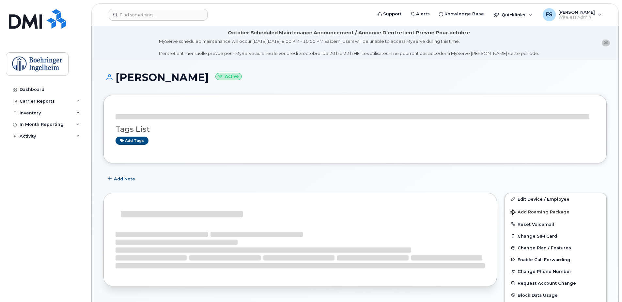  I want to click on button: Request Account Change, so click(556, 283).